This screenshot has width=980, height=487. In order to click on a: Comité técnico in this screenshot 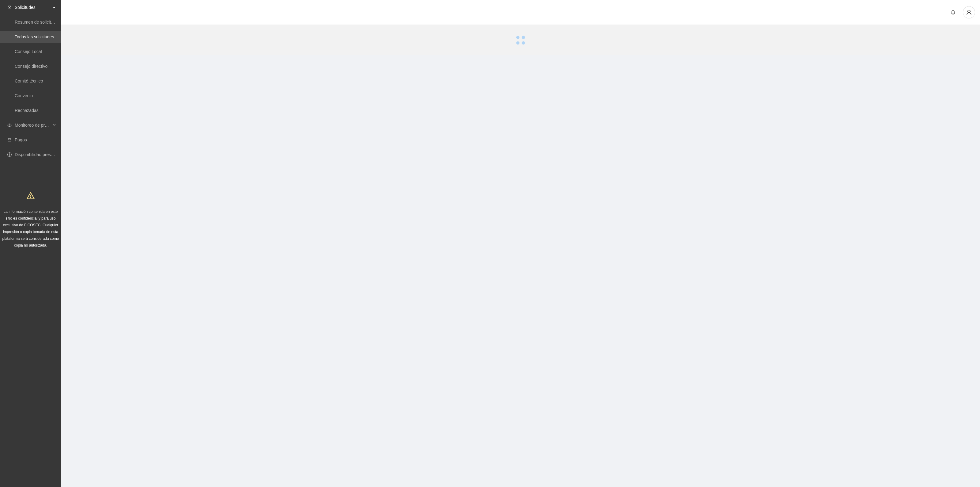, I will do `click(28, 81)`.